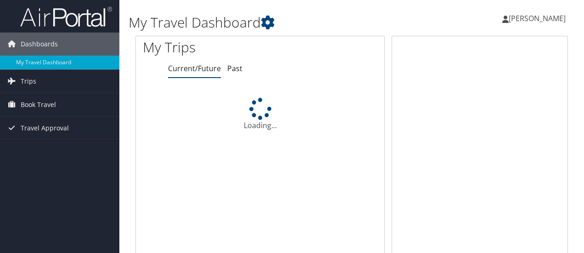 Image resolution: width=584 pixels, height=253 pixels. I want to click on a: Past, so click(234, 68).